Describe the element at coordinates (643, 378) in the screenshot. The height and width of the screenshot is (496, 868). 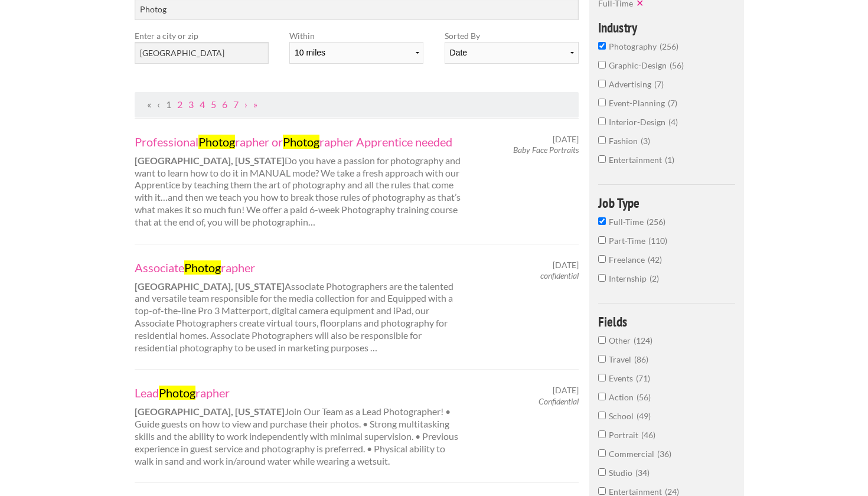
I see `span: 71` at that location.